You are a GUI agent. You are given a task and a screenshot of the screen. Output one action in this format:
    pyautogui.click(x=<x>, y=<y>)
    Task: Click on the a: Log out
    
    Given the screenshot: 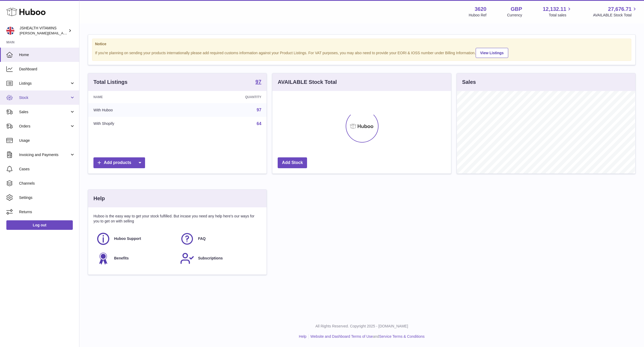 What is the action you would take?
    pyautogui.click(x=40, y=225)
    